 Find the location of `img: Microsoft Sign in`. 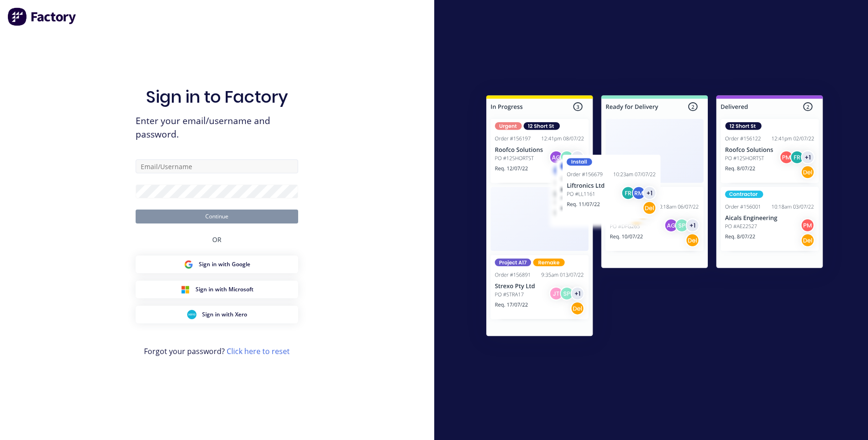

img: Microsoft Sign in is located at coordinates (185, 289).